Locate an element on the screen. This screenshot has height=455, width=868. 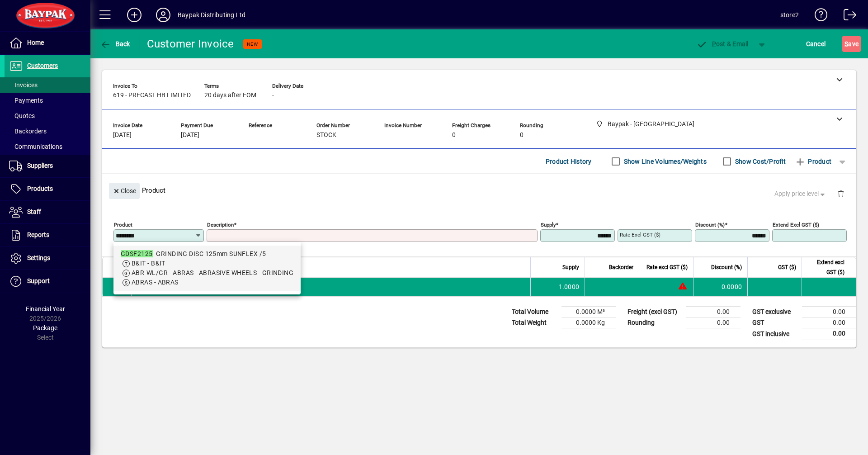
app-page-header-button: Close is located at coordinates (124, 190).